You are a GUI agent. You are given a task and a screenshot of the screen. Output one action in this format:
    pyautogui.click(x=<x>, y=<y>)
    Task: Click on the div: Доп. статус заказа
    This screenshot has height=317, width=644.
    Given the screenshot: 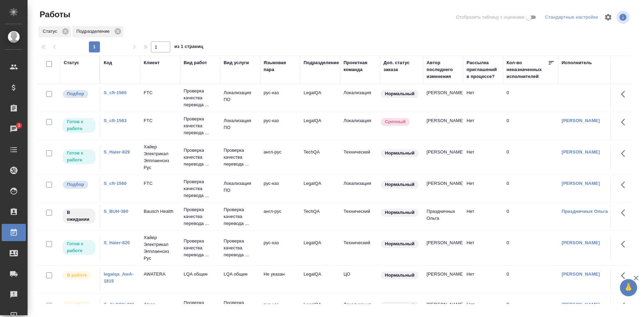 What is the action you would take?
    pyautogui.click(x=402, y=66)
    